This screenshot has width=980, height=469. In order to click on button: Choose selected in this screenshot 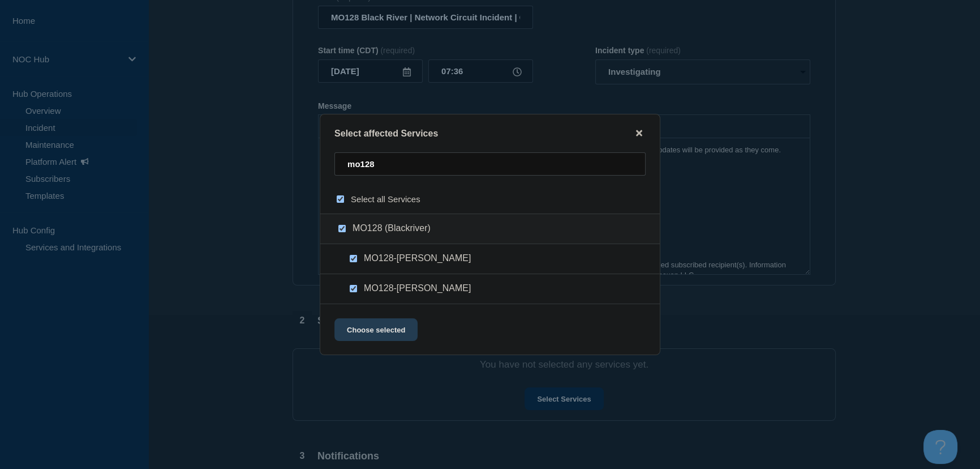, I will do `click(376, 329)`.